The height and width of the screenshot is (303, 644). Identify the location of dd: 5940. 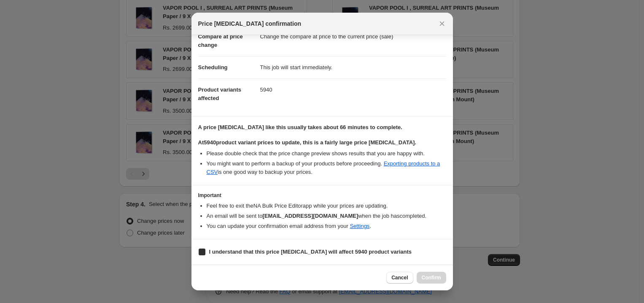
(353, 90).